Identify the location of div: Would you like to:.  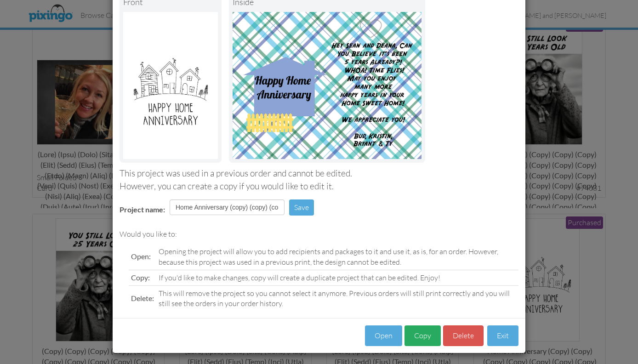
(319, 234).